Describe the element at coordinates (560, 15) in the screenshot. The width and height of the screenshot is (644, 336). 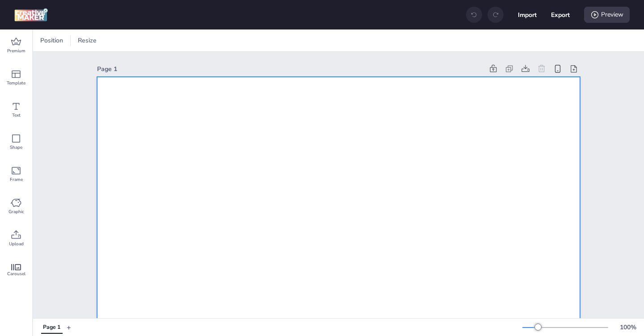
I see `button: Export` at that location.